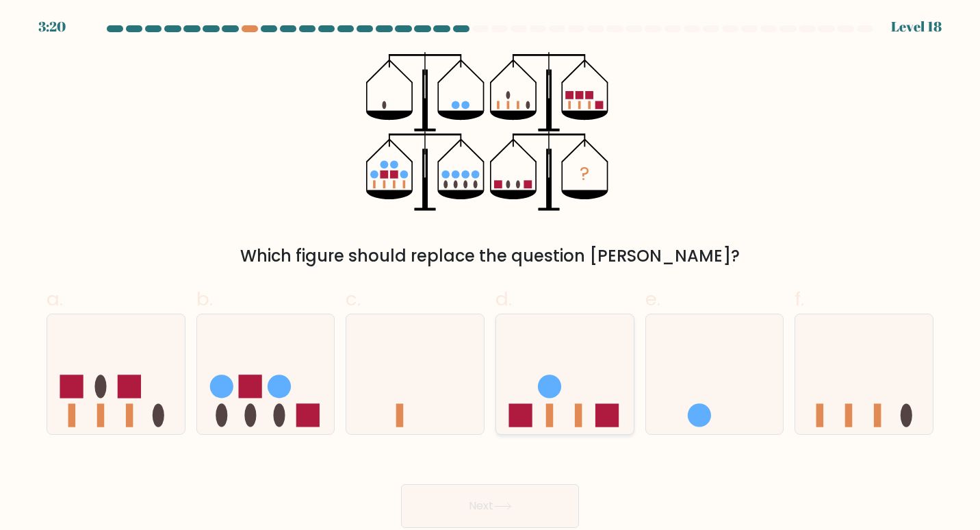 This screenshot has width=980, height=530. I want to click on span: f., so click(800, 298).